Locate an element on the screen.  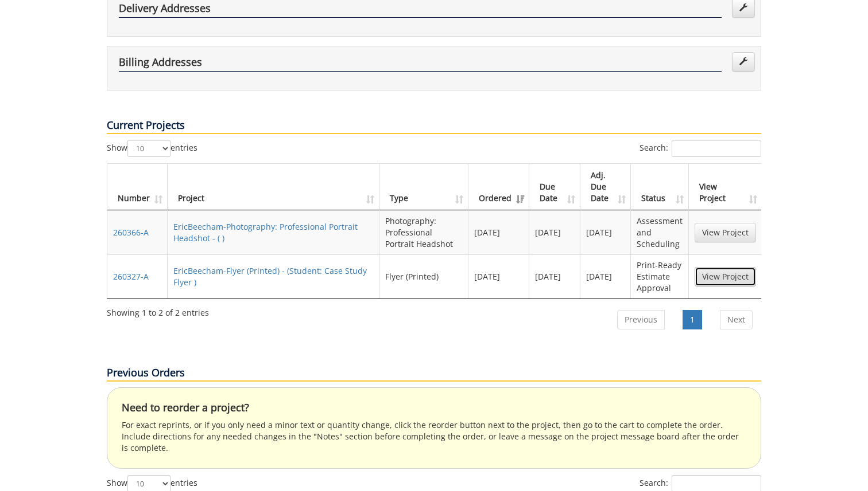
a: 1 is located at coordinates (692, 320).